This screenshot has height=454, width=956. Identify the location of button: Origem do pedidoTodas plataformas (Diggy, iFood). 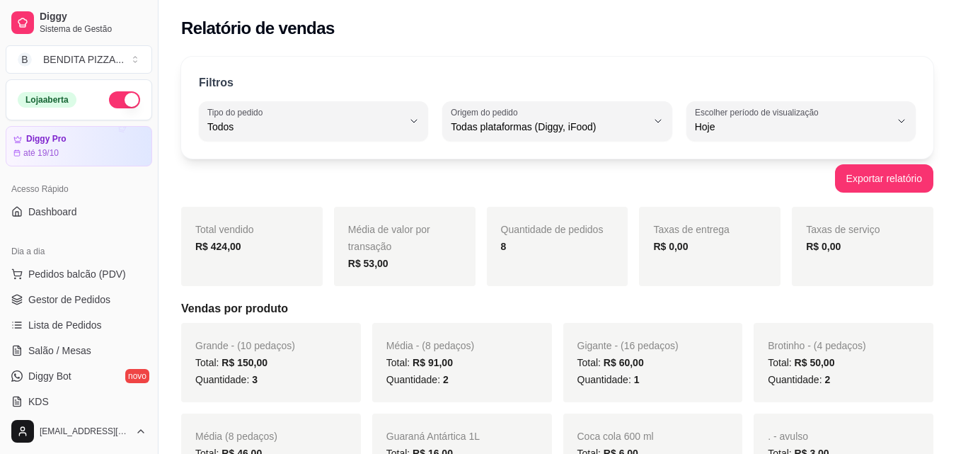
(557, 121).